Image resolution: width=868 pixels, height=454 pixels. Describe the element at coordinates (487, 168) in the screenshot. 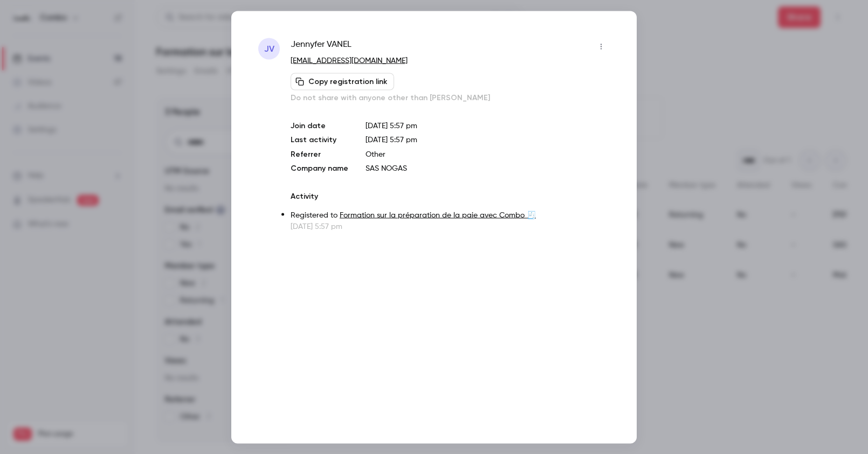

I see `p: SAS NOGAS` at that location.